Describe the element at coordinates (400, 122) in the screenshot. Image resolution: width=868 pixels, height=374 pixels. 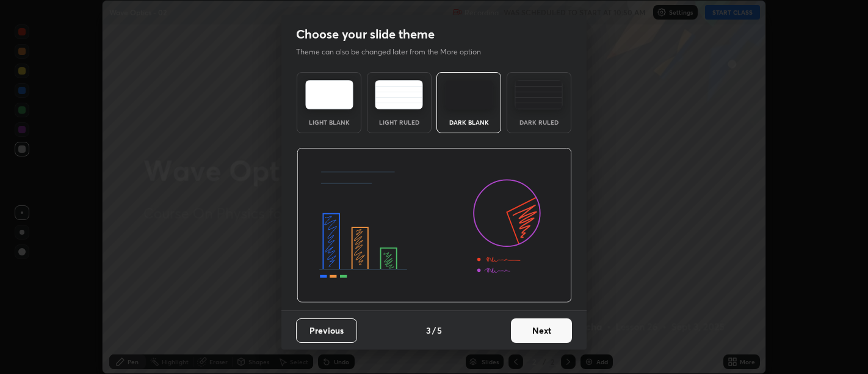
I see `div: Light Ruled` at that location.